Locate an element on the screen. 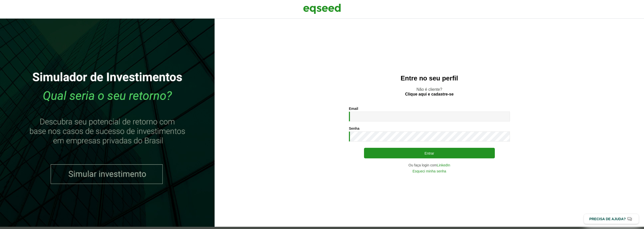  label: Senha is located at coordinates (354, 128).